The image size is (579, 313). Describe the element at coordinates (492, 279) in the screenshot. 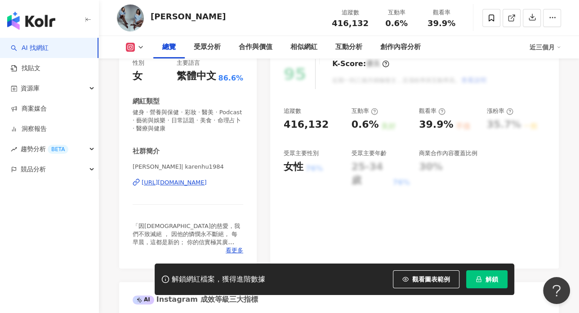

I see `span: 解鎖` at that location.